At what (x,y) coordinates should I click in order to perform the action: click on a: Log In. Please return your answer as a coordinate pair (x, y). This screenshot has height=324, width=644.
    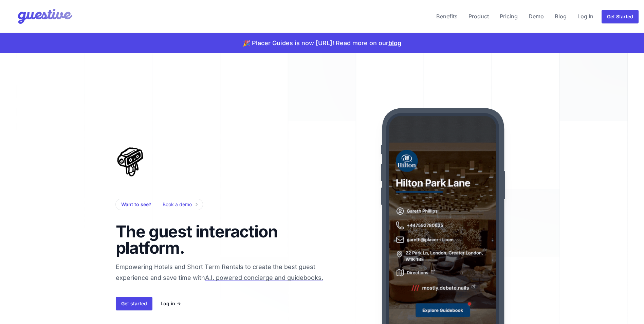
    Looking at the image, I should click on (586, 16).